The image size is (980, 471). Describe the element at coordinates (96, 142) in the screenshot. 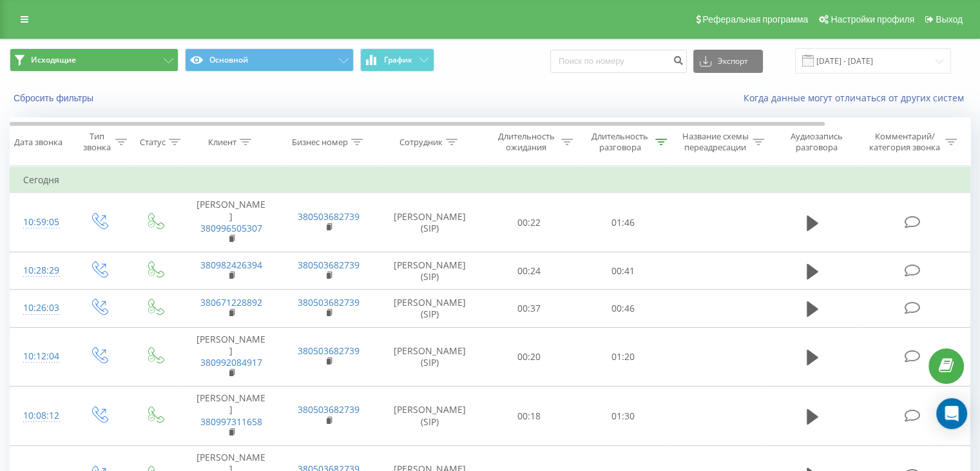

I see `div: Тип звонка` at that location.